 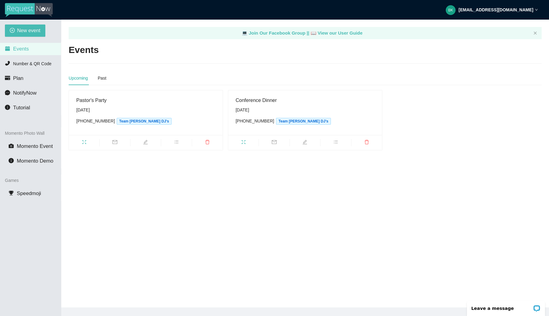 What do you see at coordinates (146, 100) in the screenshot?
I see `div: Pastor's Party` at bounding box center [146, 100].